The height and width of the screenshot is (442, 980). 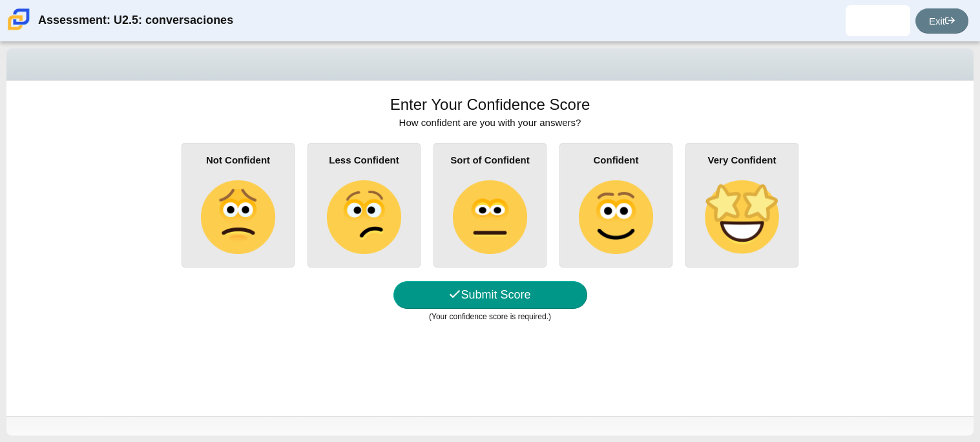 What do you see at coordinates (616, 217) in the screenshot?
I see `img: slightly-smiling-face.png` at bounding box center [616, 217].